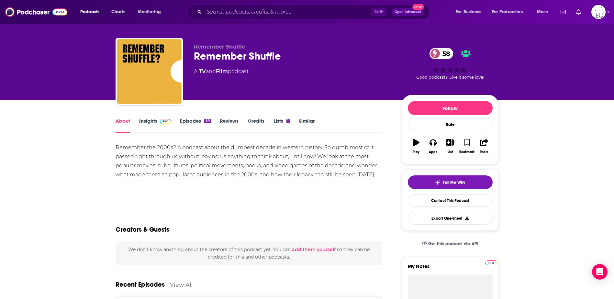 The width and height of the screenshot is (614, 299). Describe the element at coordinates (508, 12) in the screenshot. I see `span: For Podcasters` at that location.